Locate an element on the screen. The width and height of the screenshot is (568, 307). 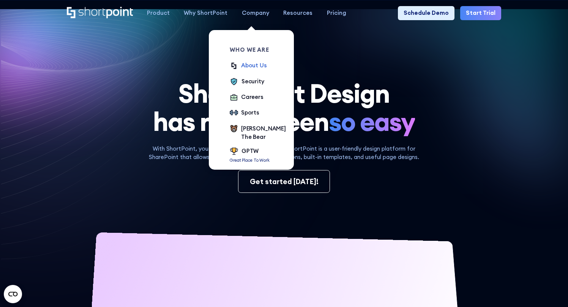
a: Schedule Demo is located at coordinates (426, 13).